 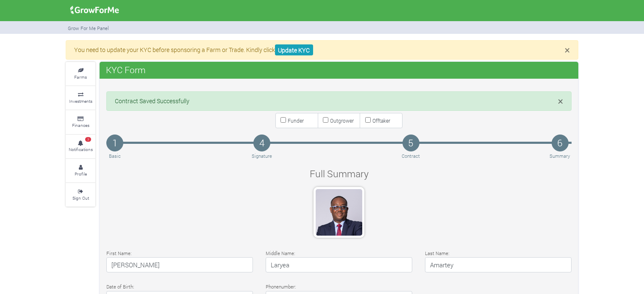 What do you see at coordinates (381, 121) in the screenshot?
I see `small: Offtaker` at bounding box center [381, 121].